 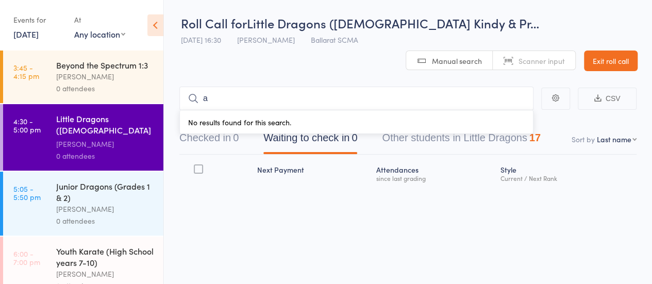 What do you see at coordinates (39, 20) in the screenshot?
I see `div: Events for` at bounding box center [39, 20].